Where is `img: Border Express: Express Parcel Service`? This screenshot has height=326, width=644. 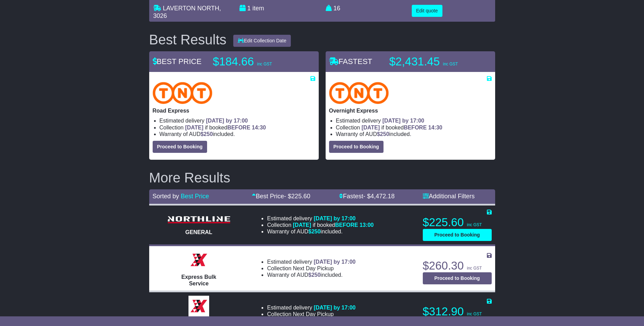 img: Border Express: Express Parcel Service is located at coordinates (199, 306).